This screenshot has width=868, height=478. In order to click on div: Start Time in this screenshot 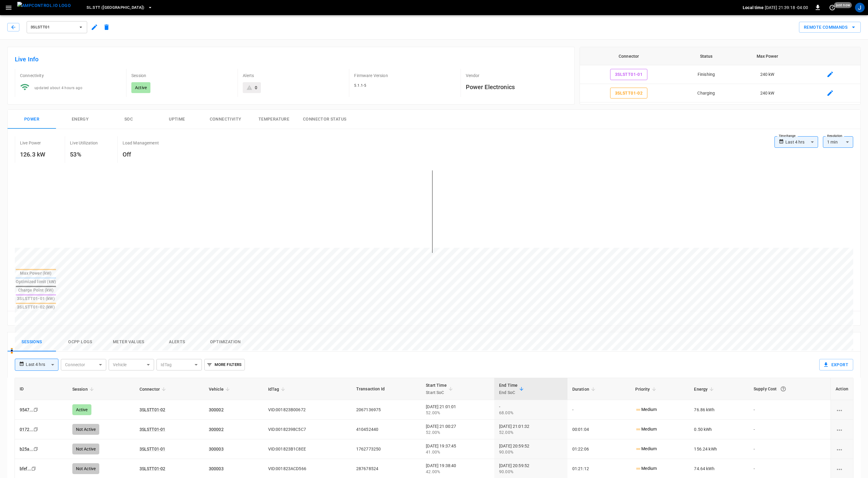, I will do `click(436, 389)`.